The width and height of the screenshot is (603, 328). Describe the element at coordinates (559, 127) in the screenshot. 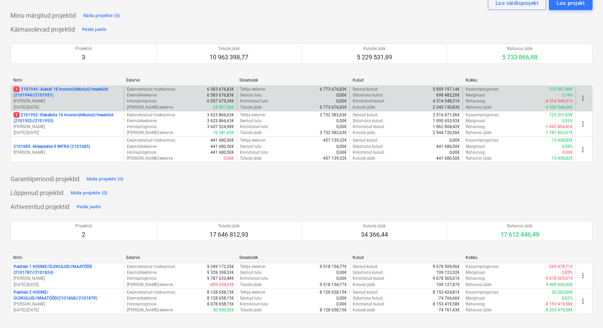

I see `p: -1 062 804,42€` at that location.